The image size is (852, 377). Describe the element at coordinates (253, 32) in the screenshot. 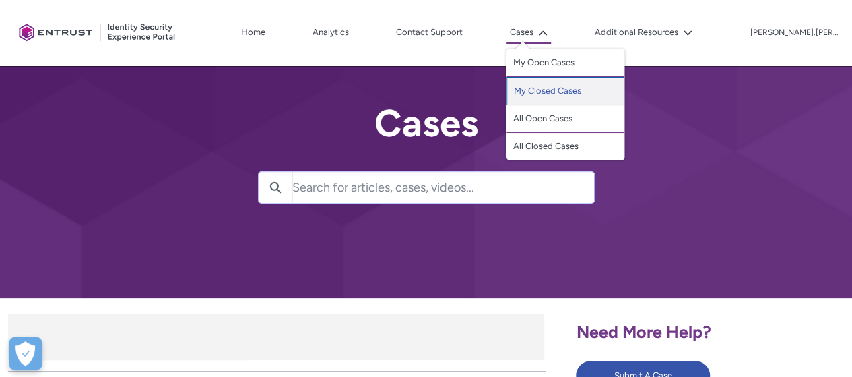

I see `a: Home` at that location.